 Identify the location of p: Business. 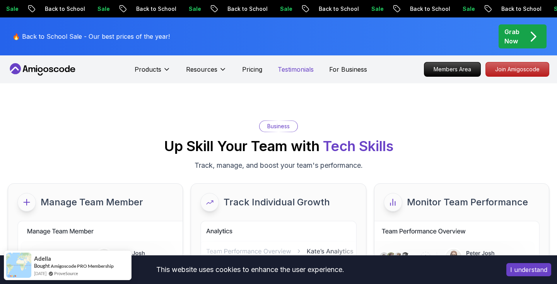
(279, 126).